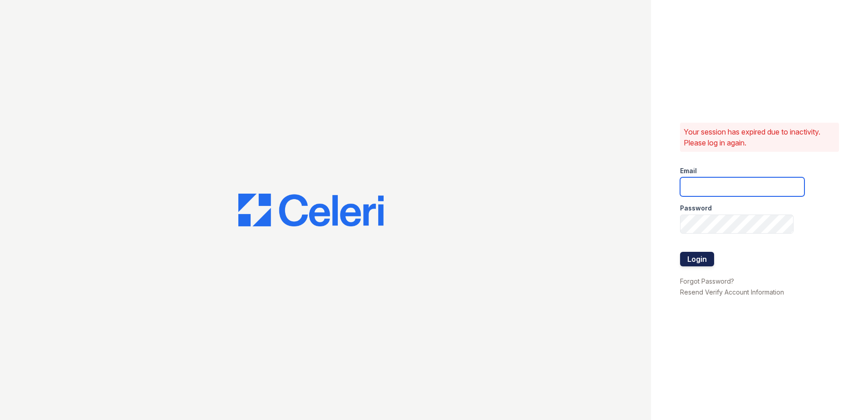  What do you see at coordinates (732, 291) in the screenshot?
I see `a: Resend Verify Account Information` at bounding box center [732, 291].